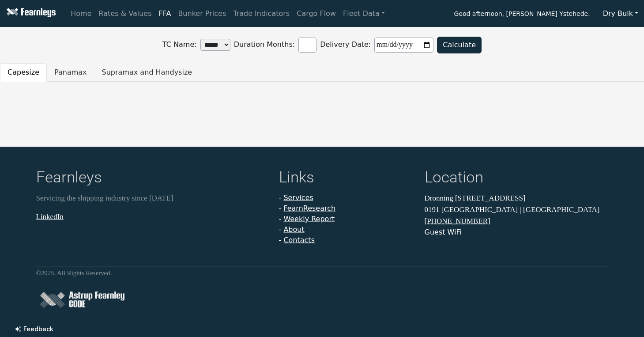  What do you see at coordinates (125, 14) in the screenshot?
I see `a: Rates & Values` at bounding box center [125, 14].